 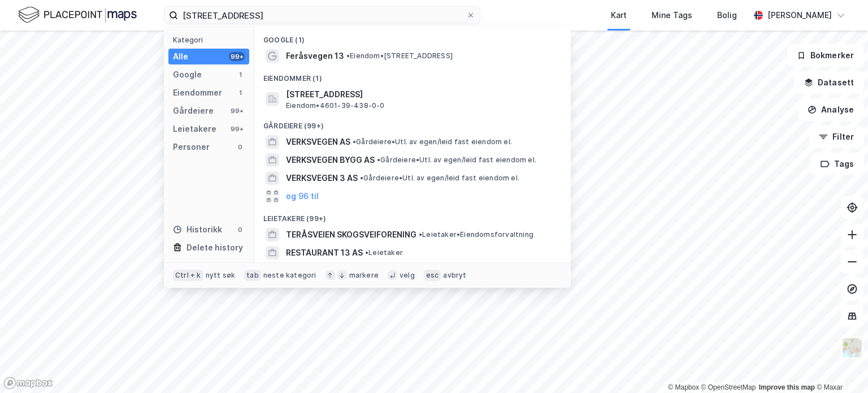 I want to click on a: Mapbox, so click(x=683, y=388).